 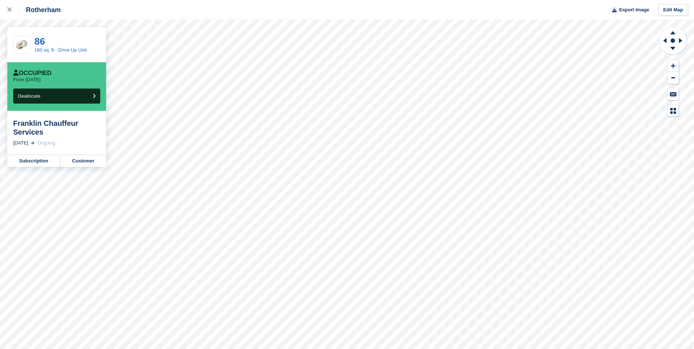 I want to click on a: 160 sq. ft - Drive-Up Unit, so click(x=60, y=50).